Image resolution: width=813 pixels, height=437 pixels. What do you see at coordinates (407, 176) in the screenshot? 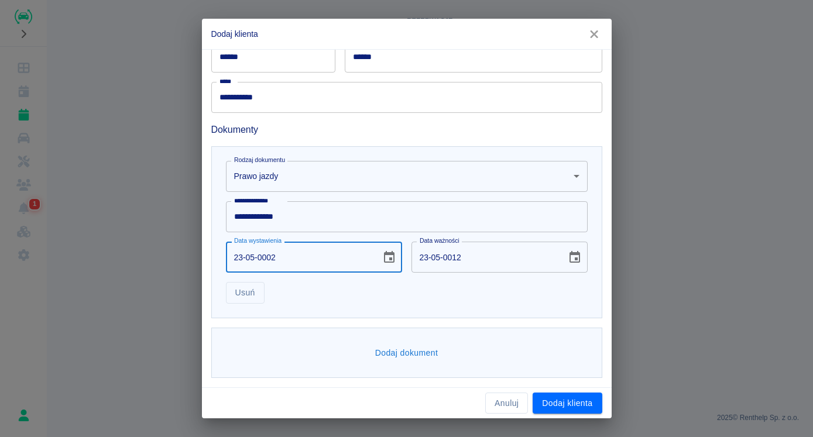
I see `div: Prawo jazdy` at bounding box center [407, 176].